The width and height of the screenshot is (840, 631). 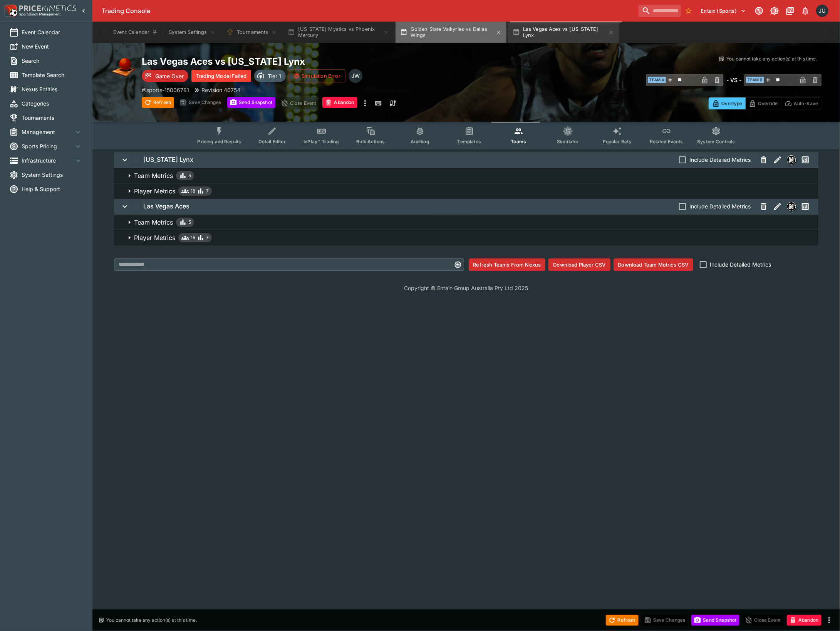 What do you see at coordinates (193, 237) in the screenshot?
I see `span: 15` at bounding box center [193, 237].